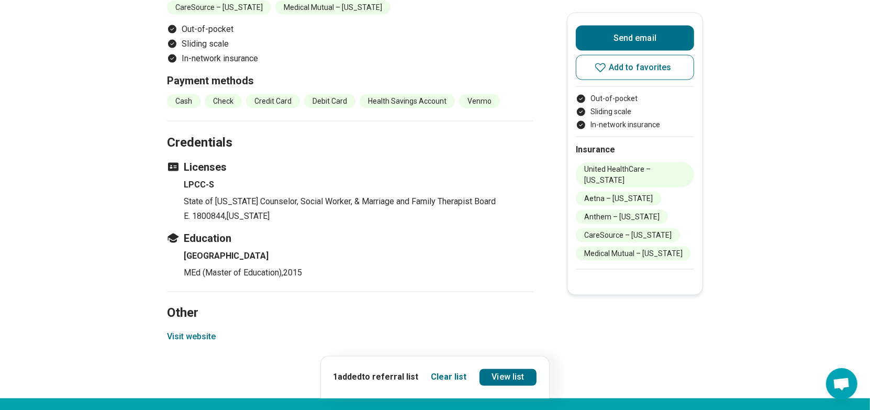 This screenshot has width=870, height=410. Describe the element at coordinates (449, 377) in the screenshot. I see `button: Clear list` at that location.